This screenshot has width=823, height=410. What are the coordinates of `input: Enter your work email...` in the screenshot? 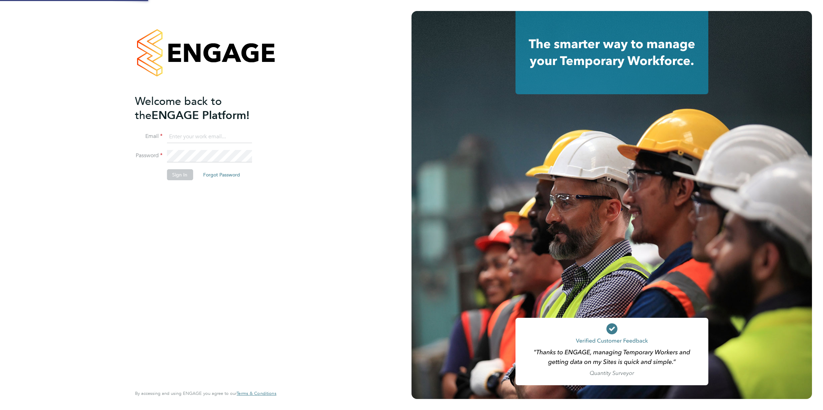 It's located at (209, 137).